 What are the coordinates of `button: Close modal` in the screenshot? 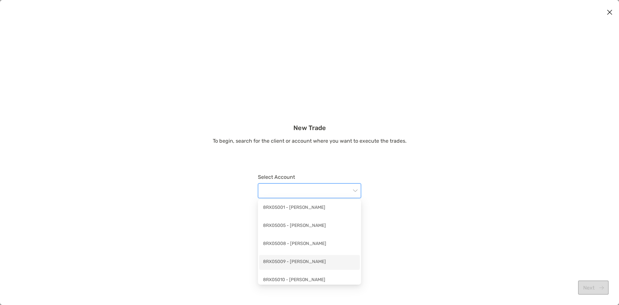 It's located at (610, 13).